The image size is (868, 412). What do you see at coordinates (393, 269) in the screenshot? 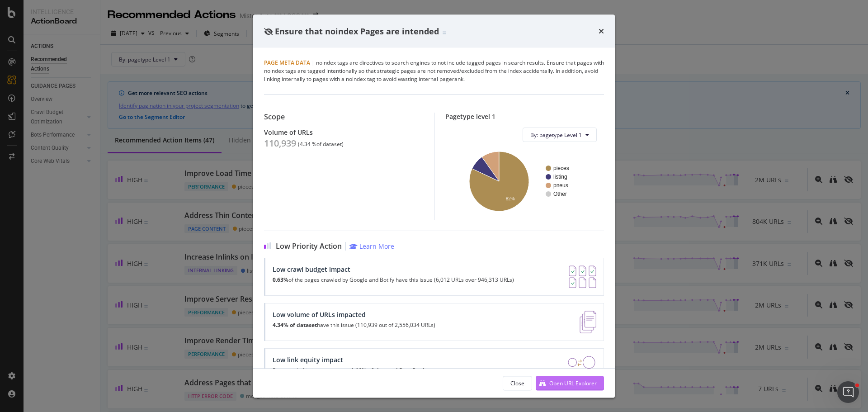
I see `div: Low crawl budget impact` at bounding box center [393, 269].